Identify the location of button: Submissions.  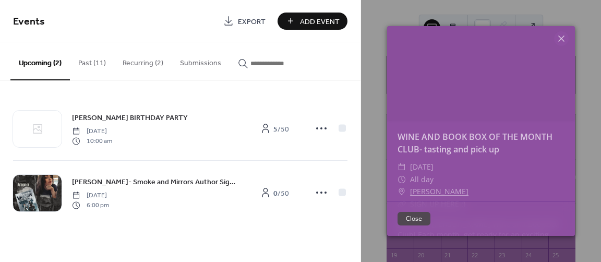
(200, 61).